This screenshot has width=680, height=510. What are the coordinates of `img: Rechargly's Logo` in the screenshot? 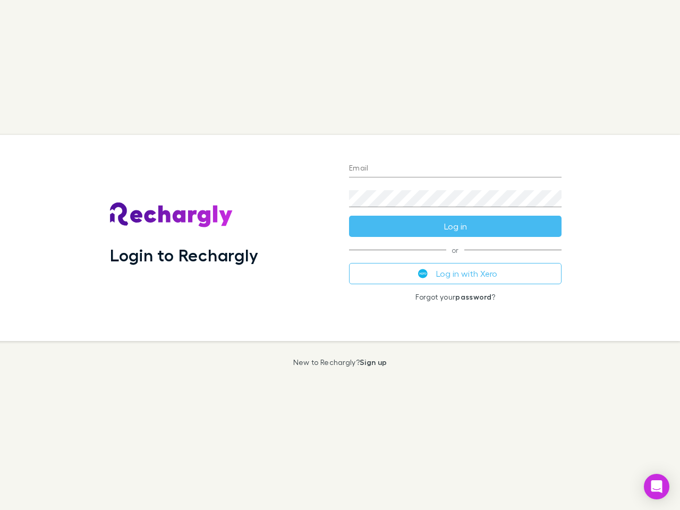 It's located at (172, 215).